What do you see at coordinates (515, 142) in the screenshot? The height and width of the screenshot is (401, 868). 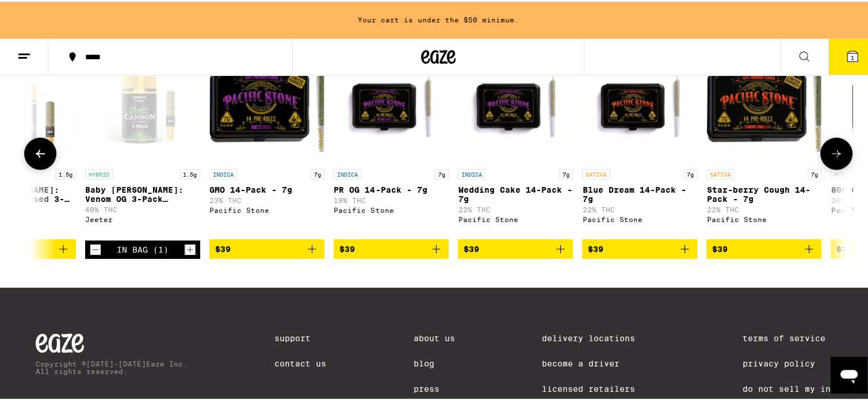 I see `a: Open page for Wedding Cake 14-Pack - 7g from Pacific Stone` at bounding box center [515, 142].